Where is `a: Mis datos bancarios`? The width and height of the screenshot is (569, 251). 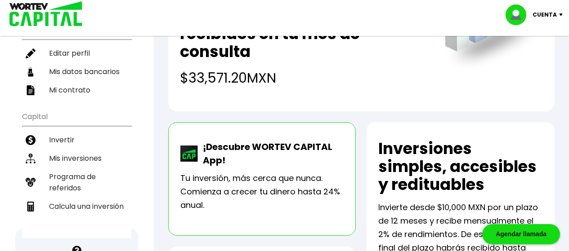 a: Mis datos bancarios is located at coordinates (76, 72).